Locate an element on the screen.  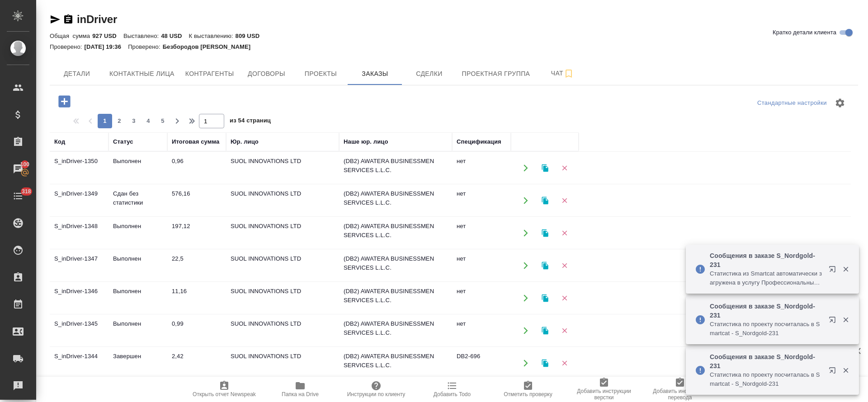
td: 576,16 is located at coordinates (197, 201).